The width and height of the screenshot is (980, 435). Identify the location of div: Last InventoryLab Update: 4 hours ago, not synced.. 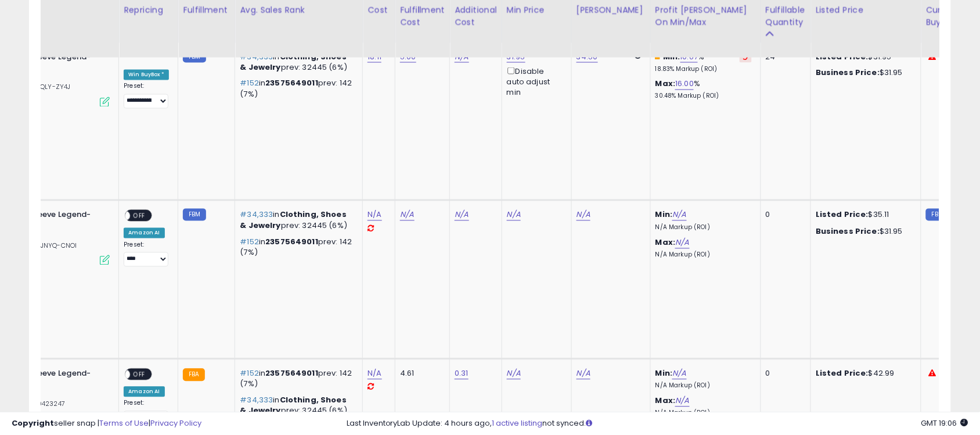
(657, 423).